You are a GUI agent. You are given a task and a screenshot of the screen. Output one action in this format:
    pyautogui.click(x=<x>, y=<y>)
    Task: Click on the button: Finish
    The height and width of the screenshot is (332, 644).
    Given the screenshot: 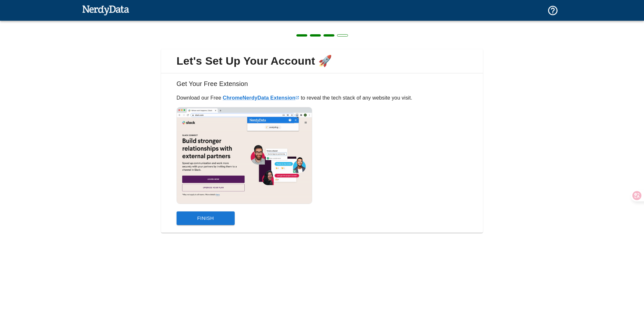 What is the action you would take?
    pyautogui.click(x=206, y=218)
    